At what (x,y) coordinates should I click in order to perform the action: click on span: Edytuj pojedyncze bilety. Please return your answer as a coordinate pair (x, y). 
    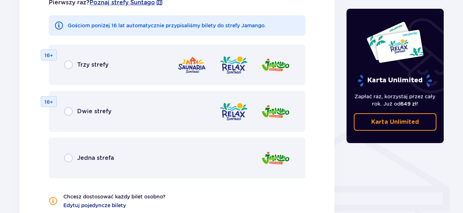
    Looking at the image, I should click on (95, 205).